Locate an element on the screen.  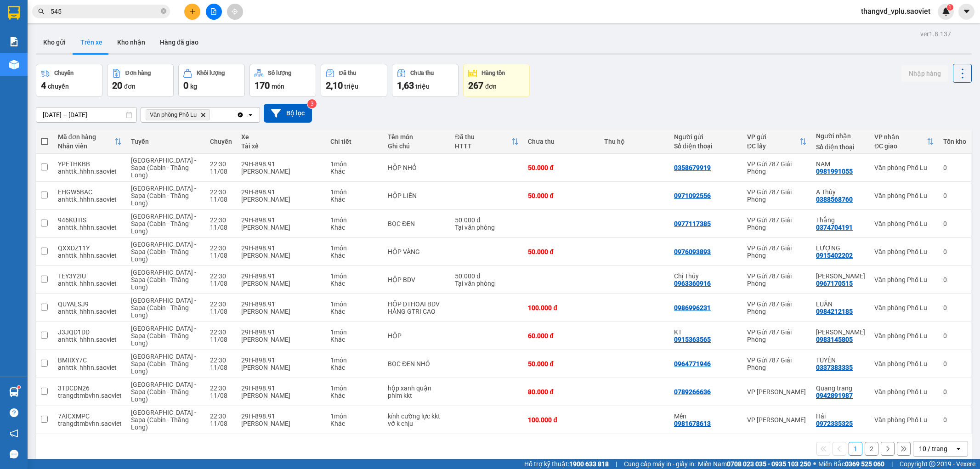
div: Ghi chú is located at coordinates (416, 146).